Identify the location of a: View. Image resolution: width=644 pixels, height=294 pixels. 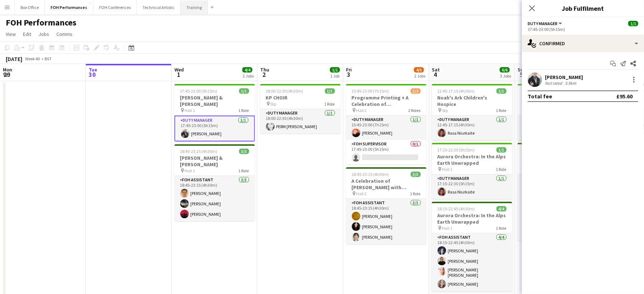
(11, 34).